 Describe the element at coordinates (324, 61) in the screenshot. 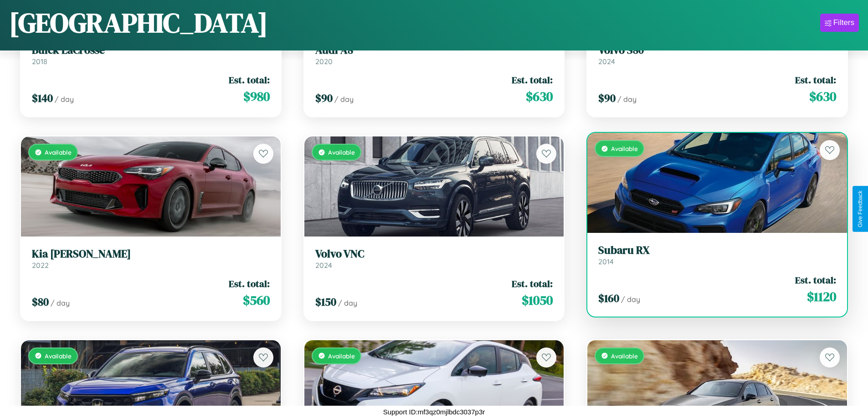

I see `span: 2020` at that location.